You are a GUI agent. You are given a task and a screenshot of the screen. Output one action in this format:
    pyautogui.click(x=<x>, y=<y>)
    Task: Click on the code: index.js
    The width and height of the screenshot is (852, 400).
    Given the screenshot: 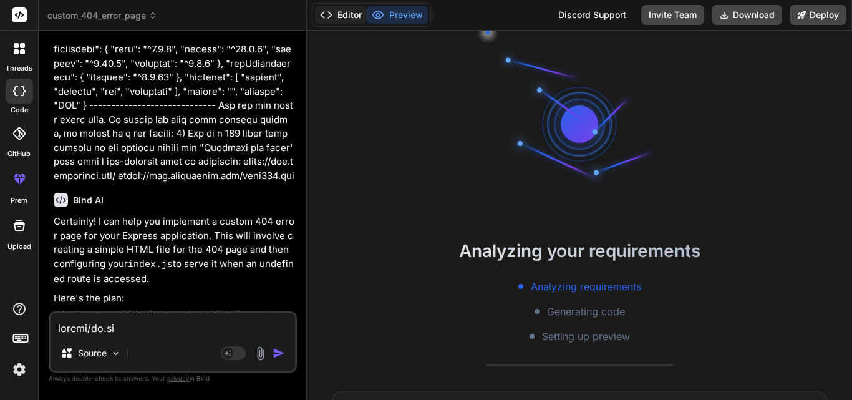 What is the action you would take?
    pyautogui.click(x=150, y=264)
    